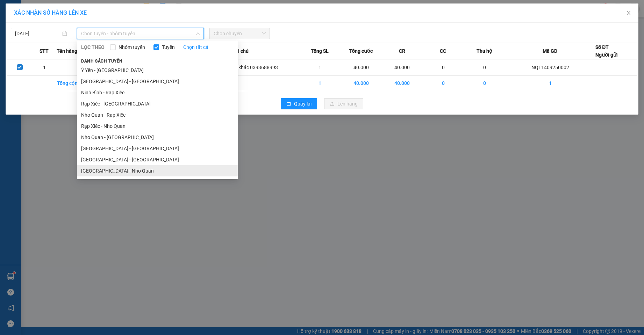 This screenshot has height=335, width=644. Describe the element at coordinates (550, 67) in the screenshot. I see `td: NQT1409250002` at that location.